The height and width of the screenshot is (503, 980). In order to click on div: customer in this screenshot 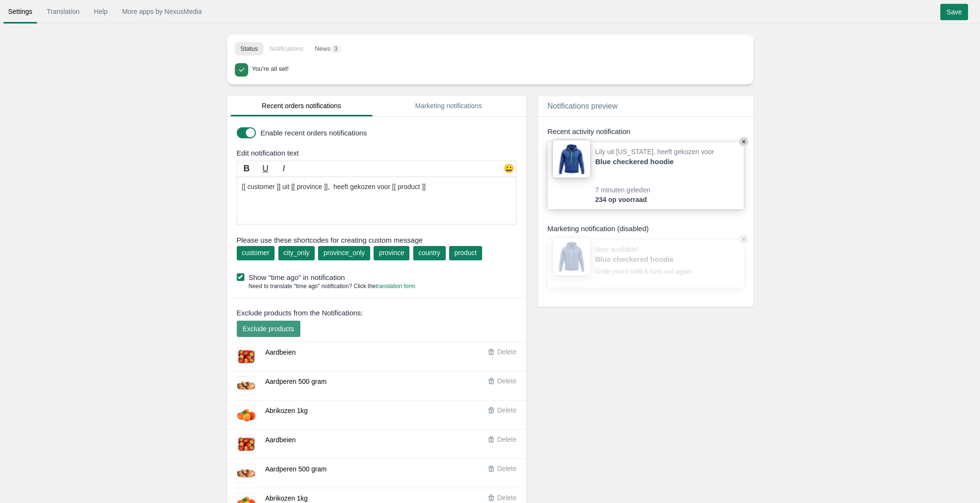, I will do `click(256, 252)`.